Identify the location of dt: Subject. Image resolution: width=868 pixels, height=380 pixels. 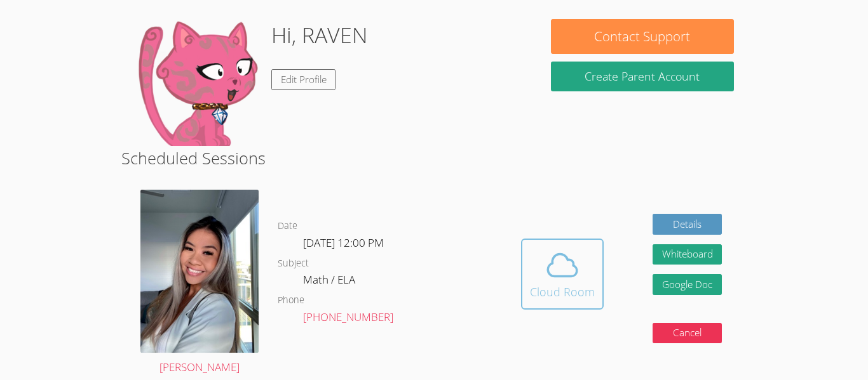
(293, 263).